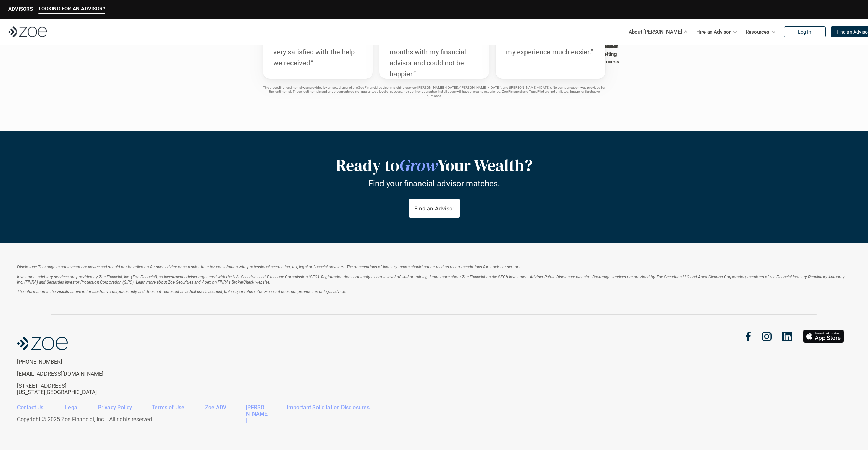 The width and height of the screenshot is (868, 450). What do you see at coordinates (432, 280) in the screenshot?
I see `em: Investment advisory services are provided by Zoe Financial, Inc. (Zoe Financial), an investment a...` at bounding box center [432, 280].